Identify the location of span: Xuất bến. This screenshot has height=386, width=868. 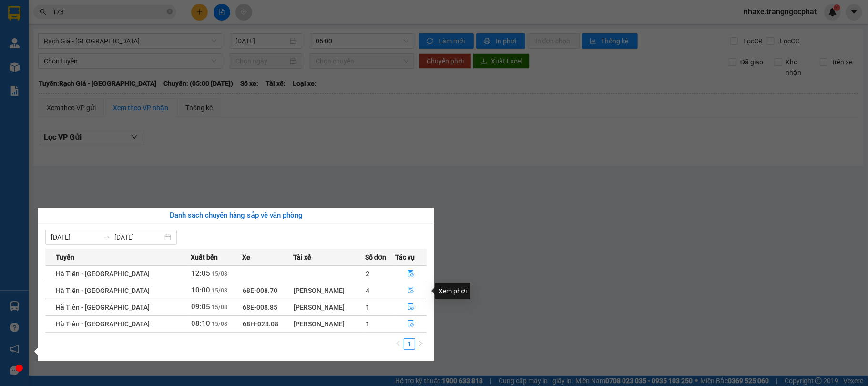
(204, 257).